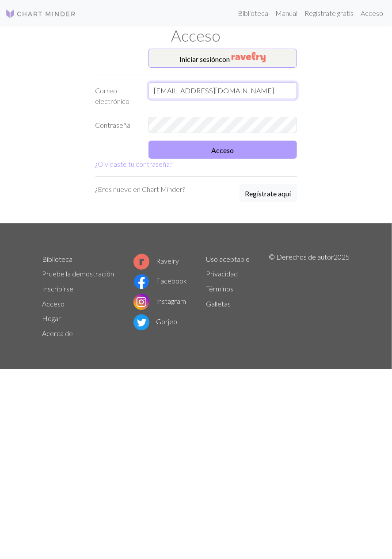 Image resolution: width=392 pixels, height=559 pixels. I want to click on font: Privacidad, so click(223, 273).